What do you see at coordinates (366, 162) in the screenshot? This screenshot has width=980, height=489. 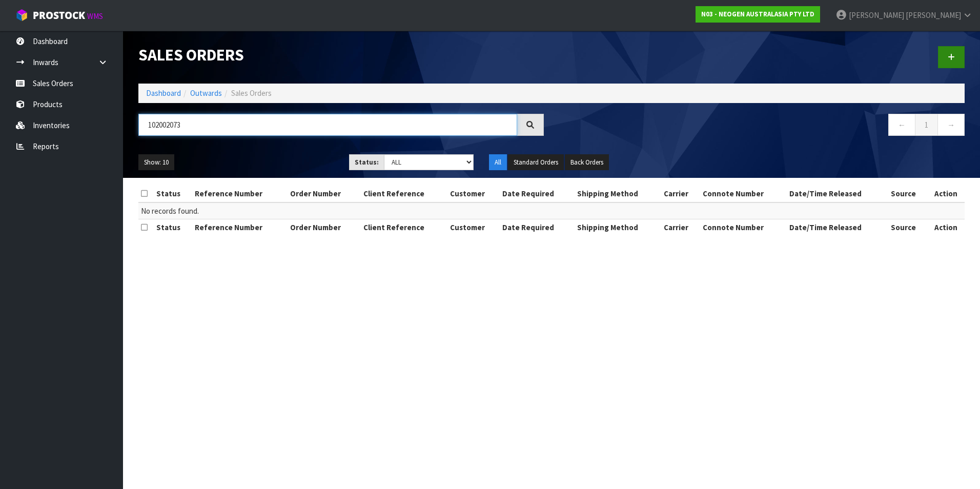 I see `strong: Status:` at bounding box center [366, 162].